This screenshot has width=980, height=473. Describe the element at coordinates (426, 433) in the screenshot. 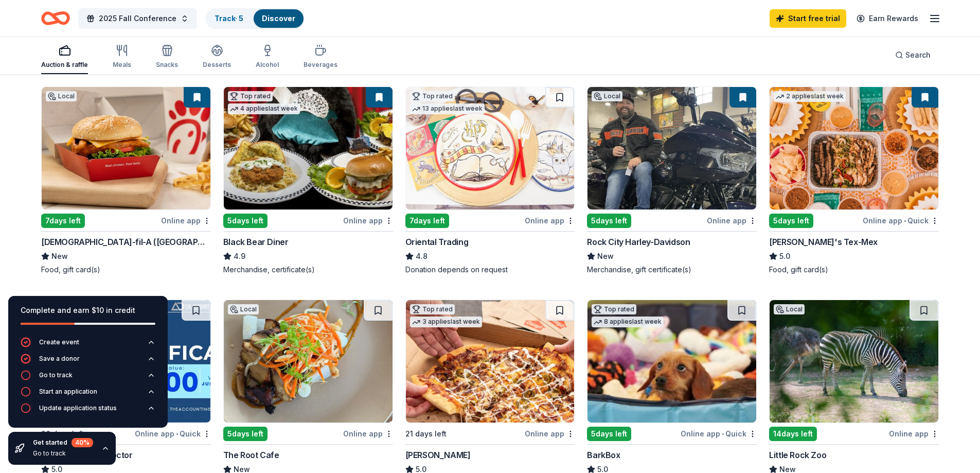

I see `div: 21 days left` at that location.